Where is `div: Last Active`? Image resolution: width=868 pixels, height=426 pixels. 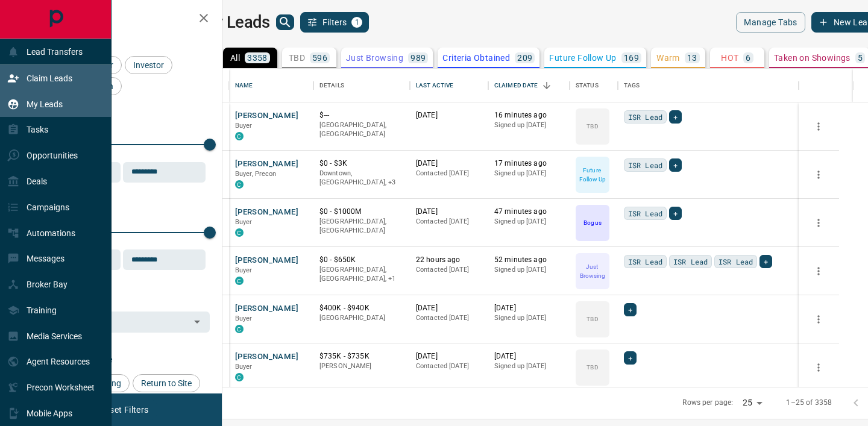
div: Last Active is located at coordinates (435, 86).